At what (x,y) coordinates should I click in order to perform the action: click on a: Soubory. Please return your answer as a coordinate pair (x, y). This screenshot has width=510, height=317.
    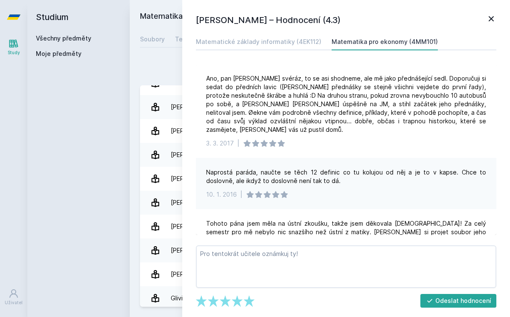
    Looking at the image, I should click on (152, 39).